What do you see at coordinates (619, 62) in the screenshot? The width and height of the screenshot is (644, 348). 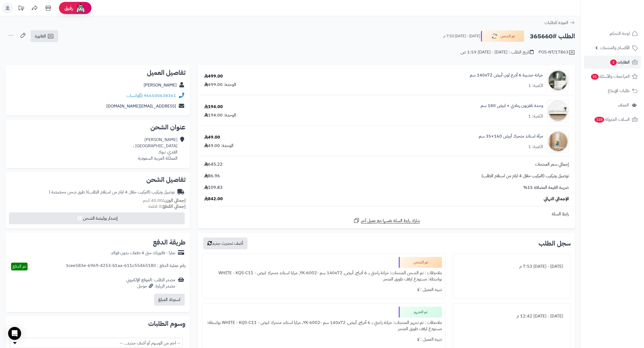 I see `span: الطلبات` at bounding box center [619, 62].